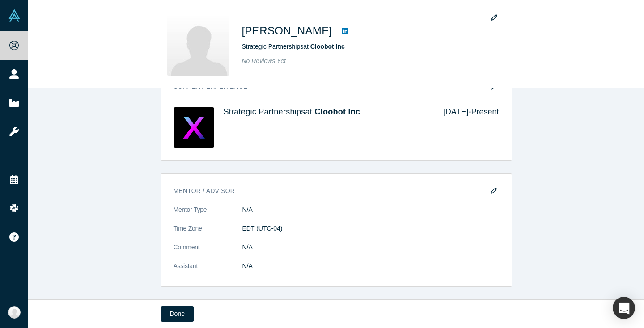  I want to click on img: Omar Youssef's Profile Image, so click(198, 44).